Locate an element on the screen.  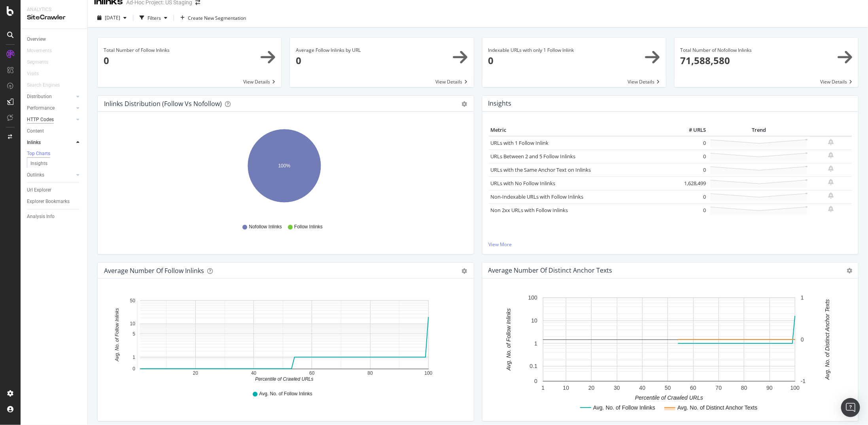
span: Follow Inlinks is located at coordinates (309, 227).